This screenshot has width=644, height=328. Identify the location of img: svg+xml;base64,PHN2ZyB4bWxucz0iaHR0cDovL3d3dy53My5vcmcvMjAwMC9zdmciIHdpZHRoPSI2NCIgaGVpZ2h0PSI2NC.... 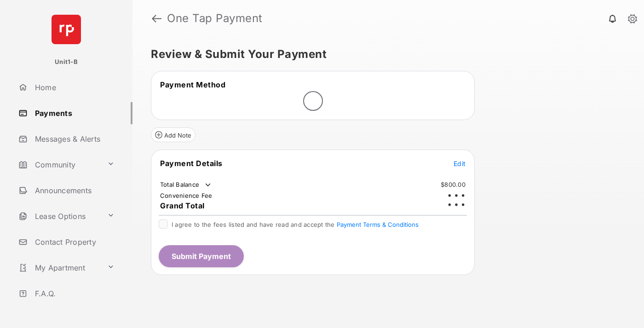
(66, 29).